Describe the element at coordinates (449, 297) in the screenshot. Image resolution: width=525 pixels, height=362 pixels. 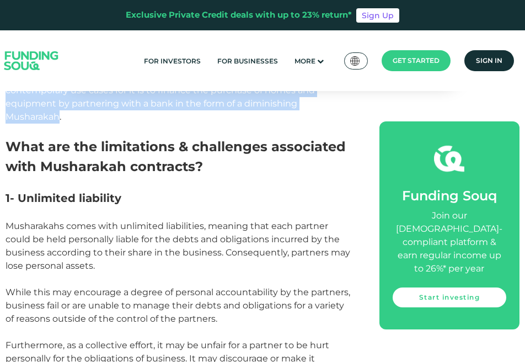
I see `a: Start investing` at that location.